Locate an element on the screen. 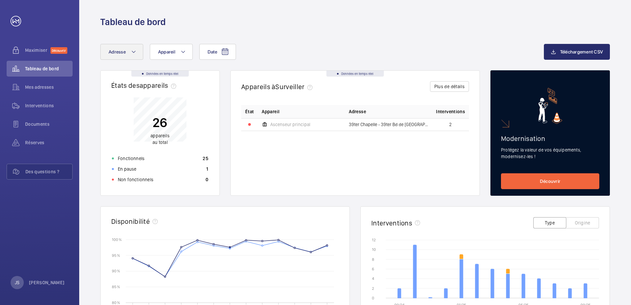 The height and width of the screenshot is (305, 631). text: 4 is located at coordinates (373, 278).